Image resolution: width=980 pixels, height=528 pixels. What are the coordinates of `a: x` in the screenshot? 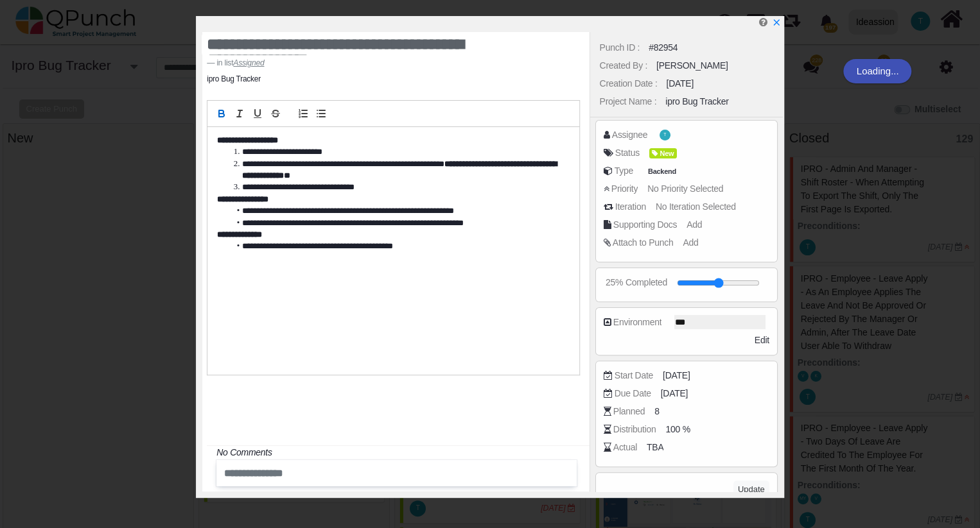 It's located at (776, 22).